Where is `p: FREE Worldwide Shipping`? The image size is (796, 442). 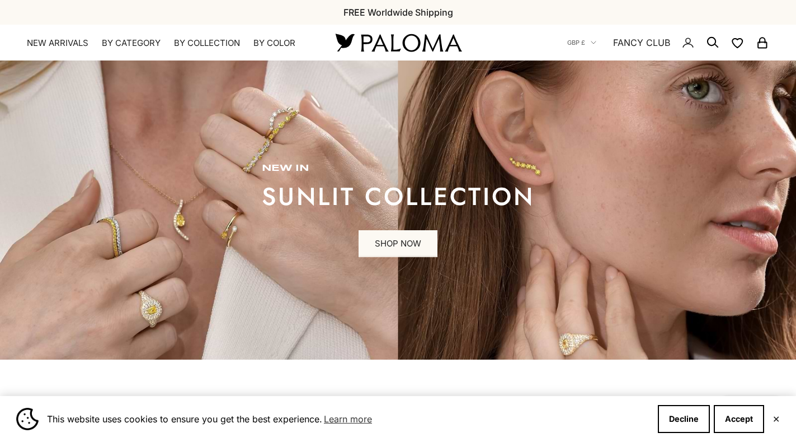
p: FREE Worldwide Shipping is located at coordinates (398, 12).